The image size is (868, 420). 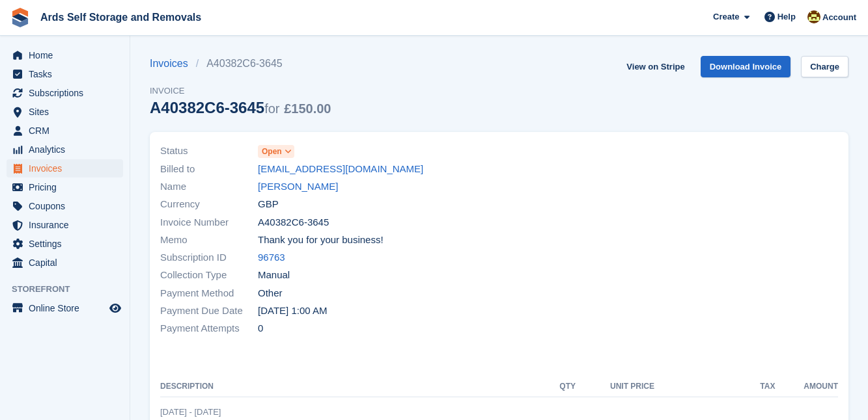 What do you see at coordinates (293, 223) in the screenshot?
I see `span: A40382C6-3645` at bounding box center [293, 223].